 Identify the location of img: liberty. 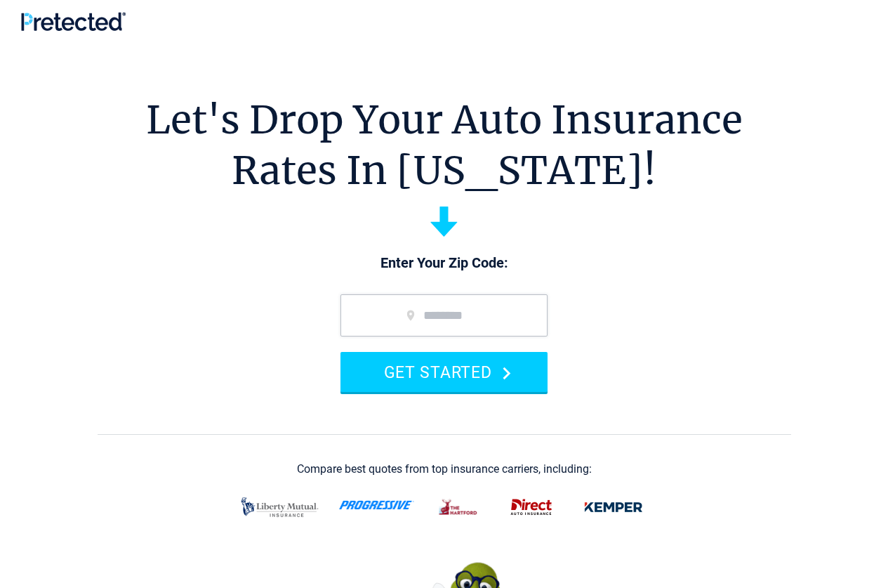
(279, 507).